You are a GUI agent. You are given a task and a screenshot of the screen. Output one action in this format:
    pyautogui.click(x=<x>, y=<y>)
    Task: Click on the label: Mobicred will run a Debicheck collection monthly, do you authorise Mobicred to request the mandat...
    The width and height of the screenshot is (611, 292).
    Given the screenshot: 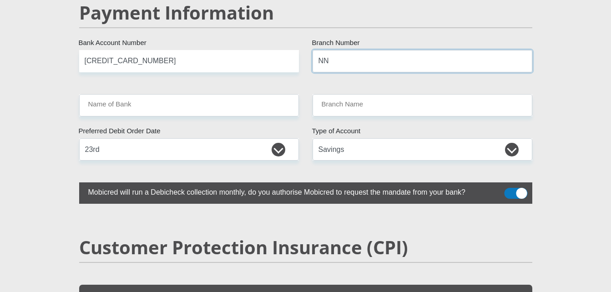 What is the action you would take?
    pyautogui.click(x=283, y=191)
    